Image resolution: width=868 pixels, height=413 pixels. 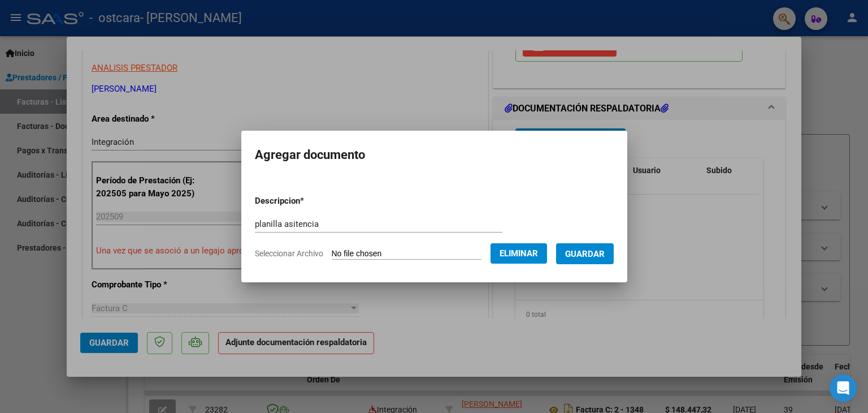 What do you see at coordinates (434, 155) in the screenshot?
I see `h2: Agregar documento` at bounding box center [434, 155].